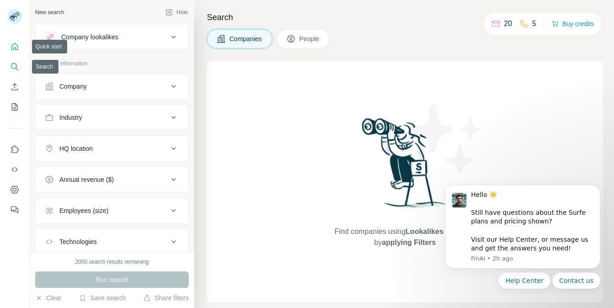  What do you see at coordinates (101, 82) in the screenshot?
I see `p: Message from FinAI, sent 2h ago` at bounding box center [101, 82].